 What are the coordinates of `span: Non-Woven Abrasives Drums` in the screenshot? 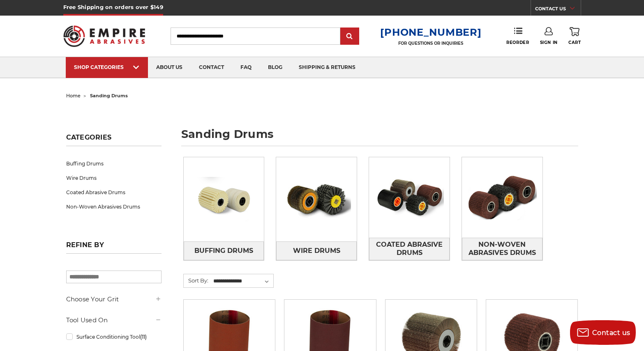 It's located at (503, 249).